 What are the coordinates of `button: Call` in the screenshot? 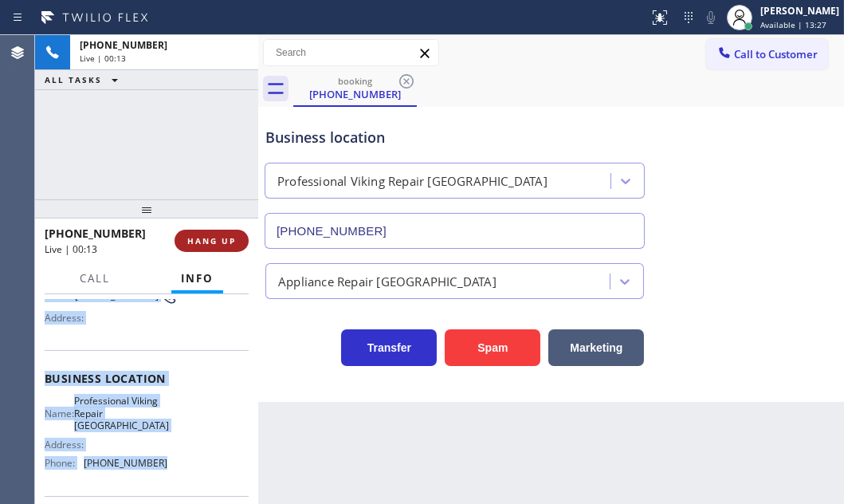 It's located at (95, 278).